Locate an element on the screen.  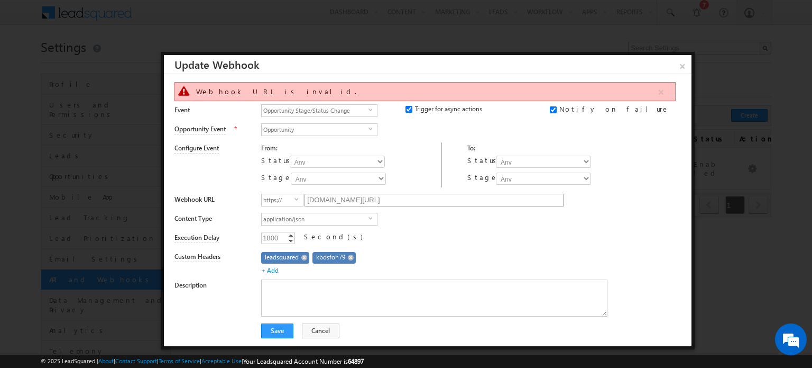
label: From: is located at coordinates (269, 148).